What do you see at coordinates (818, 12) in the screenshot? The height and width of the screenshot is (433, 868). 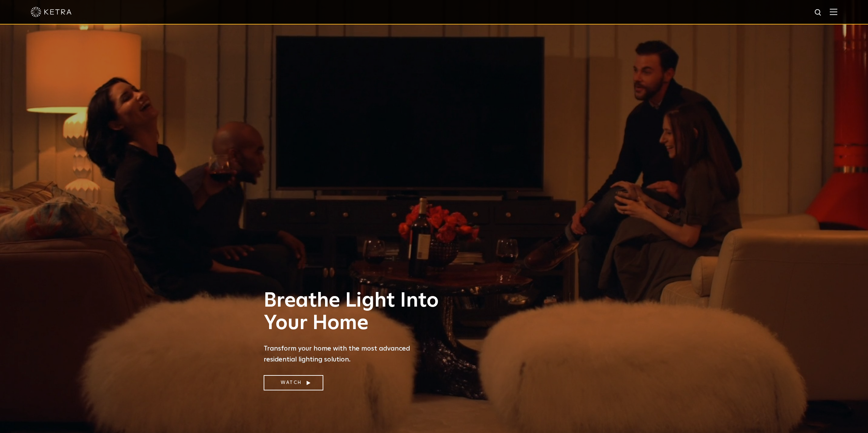 I see `img: search icon` at bounding box center [818, 12].